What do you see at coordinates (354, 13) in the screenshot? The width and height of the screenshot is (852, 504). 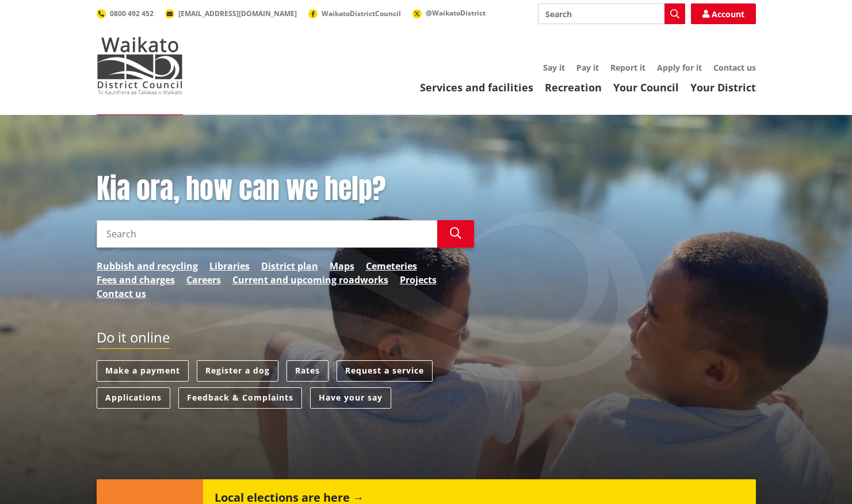 I see `a: WaikatoDistrictCouncil` at bounding box center [354, 13].